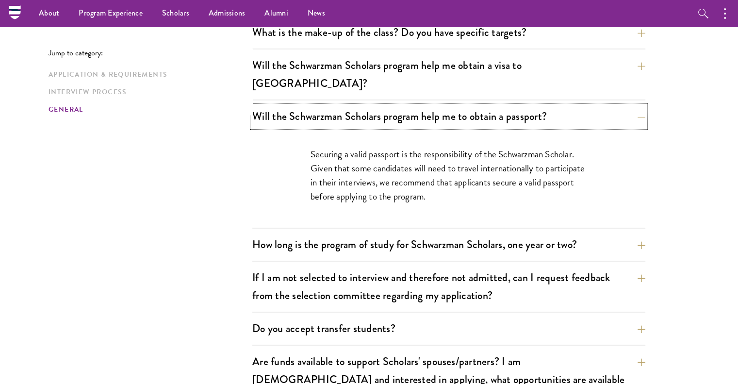 The image size is (738, 384). I want to click on button: What is the make-up of the class? Do you have specific targets?, so click(449, 32).